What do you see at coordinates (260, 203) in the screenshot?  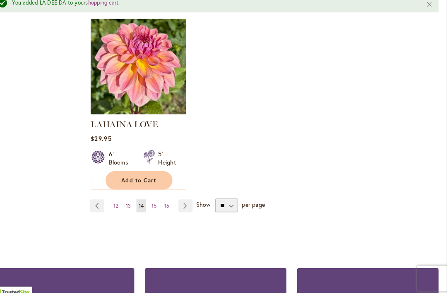 I see `span: per page` at bounding box center [260, 203].